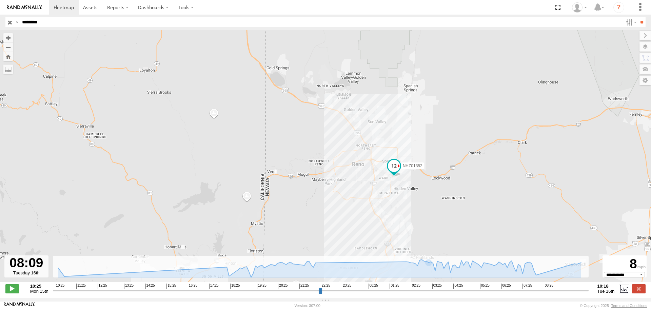 This screenshot has height=309, width=651. Describe the element at coordinates (613, 305) in the screenshot. I see `div: © Copyright 2025 -` at that location.